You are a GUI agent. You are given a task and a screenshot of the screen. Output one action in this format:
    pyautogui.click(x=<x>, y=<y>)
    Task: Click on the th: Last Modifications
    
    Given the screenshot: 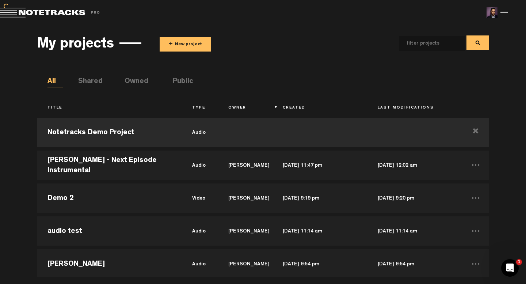 What is the action you would take?
    pyautogui.click(x=415, y=108)
    